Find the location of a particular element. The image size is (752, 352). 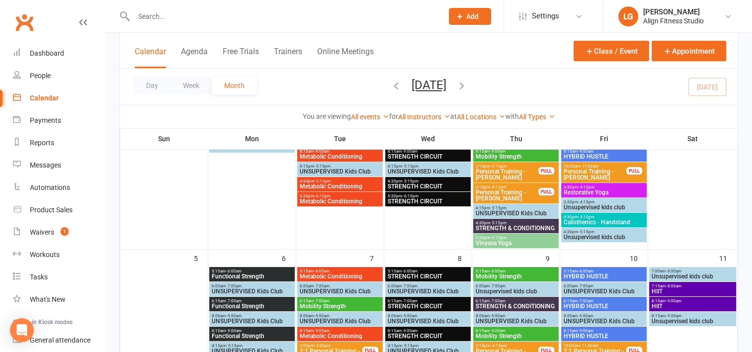

a: All events is located at coordinates (370, 117).